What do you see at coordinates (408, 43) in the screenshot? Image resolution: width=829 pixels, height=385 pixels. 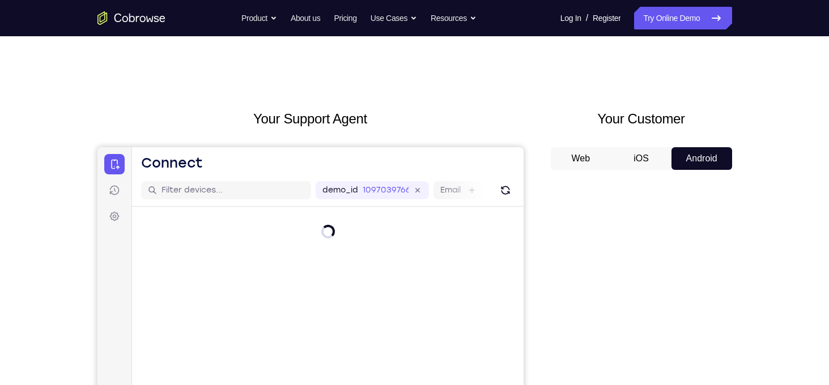 I see `button: Refresh` at bounding box center [408, 43].